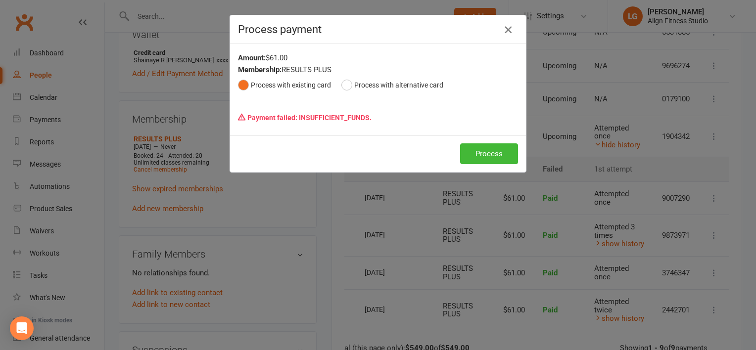 This screenshot has width=756, height=350. Describe the element at coordinates (378, 29) in the screenshot. I see `h4: Process payment` at that location.